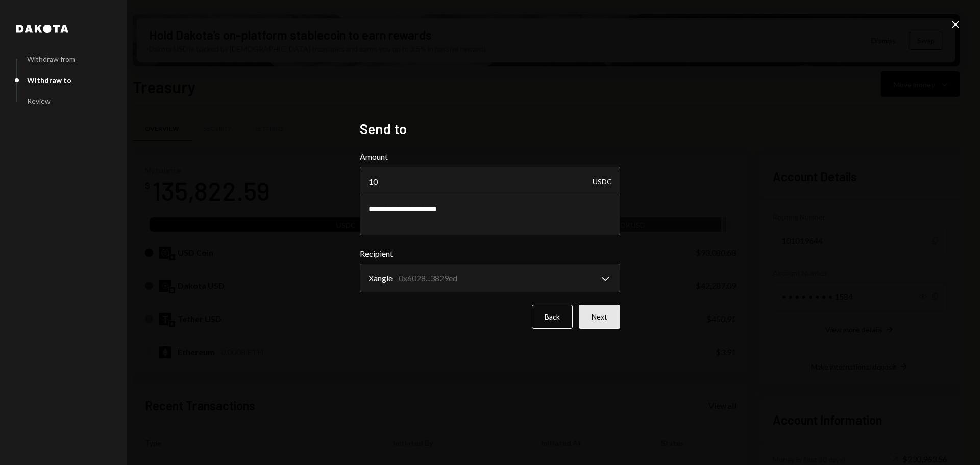 The height and width of the screenshot is (465, 980). I want to click on h2: Send to, so click(490, 128).